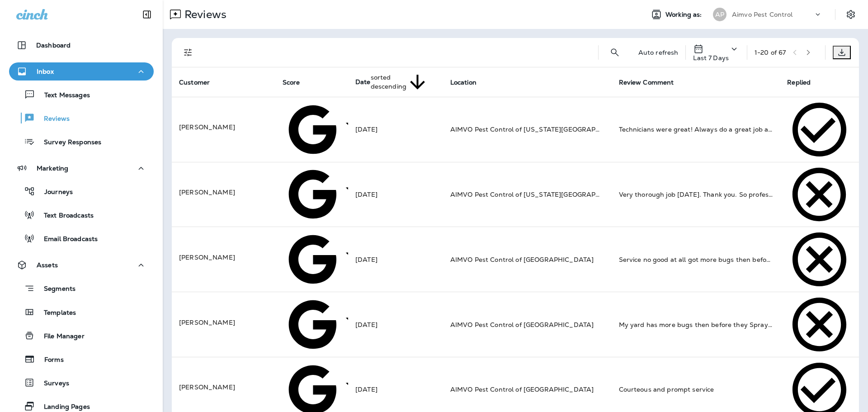  What do you see at coordinates (696, 129) in the screenshot?
I see `div: Technicians were great! Always do a great job and great customer service` at bounding box center [696, 129].